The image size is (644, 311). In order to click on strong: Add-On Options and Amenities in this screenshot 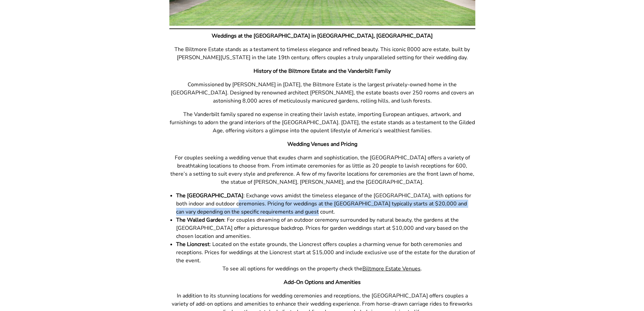, I will do `click(322, 282)`.